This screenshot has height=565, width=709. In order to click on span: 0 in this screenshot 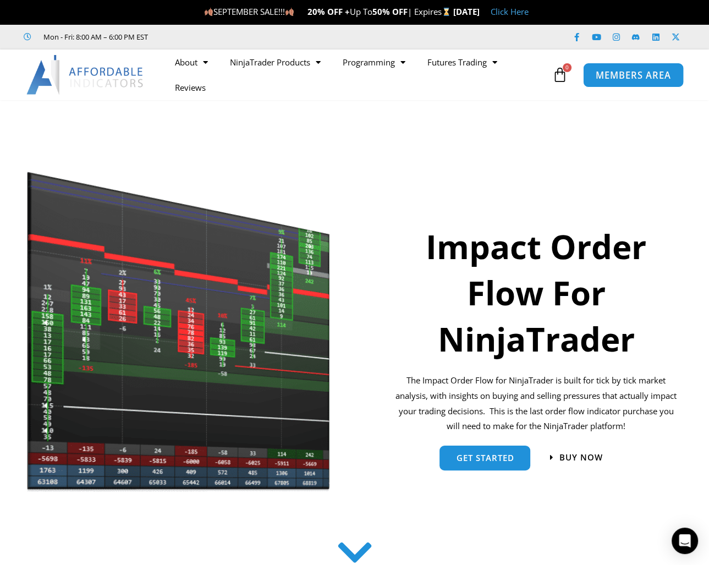, I will do `click(567, 68)`.